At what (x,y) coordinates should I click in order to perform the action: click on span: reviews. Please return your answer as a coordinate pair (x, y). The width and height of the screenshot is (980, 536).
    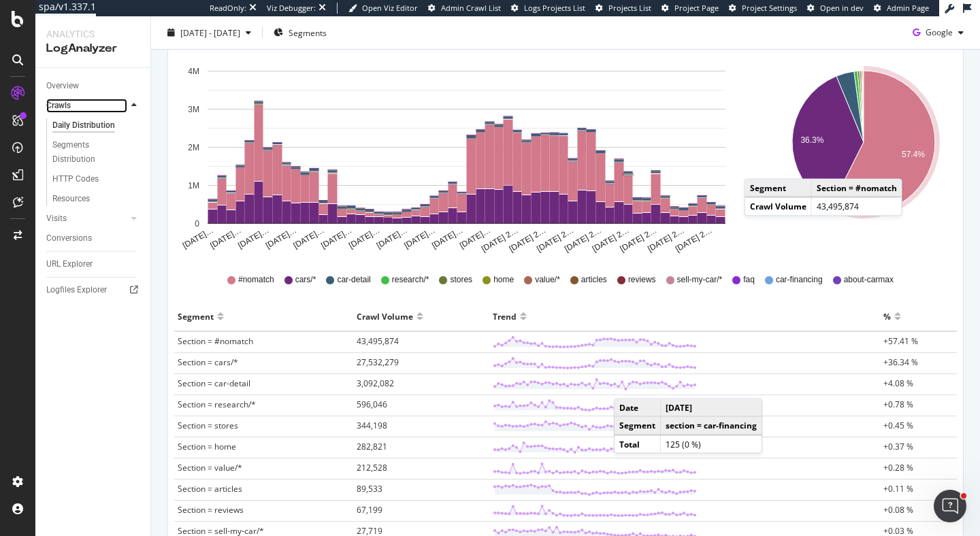
    Looking at the image, I should click on (642, 279).